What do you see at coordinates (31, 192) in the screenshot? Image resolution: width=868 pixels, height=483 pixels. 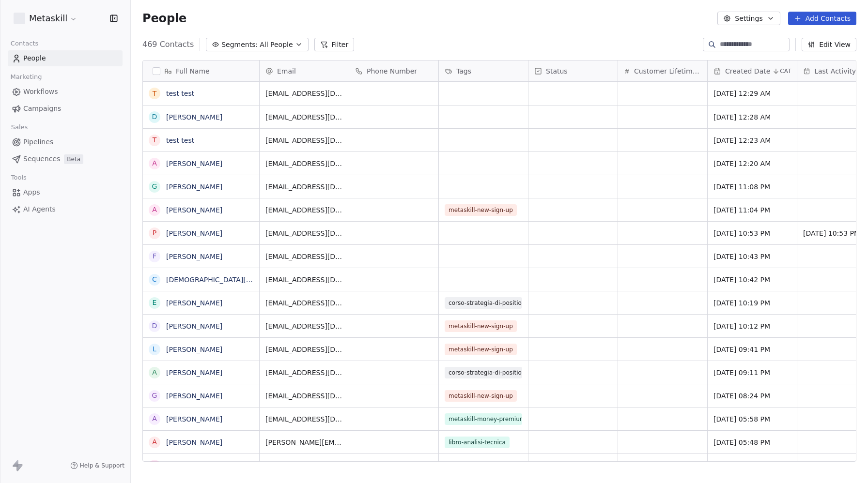 I see `span: Apps` at bounding box center [31, 192].